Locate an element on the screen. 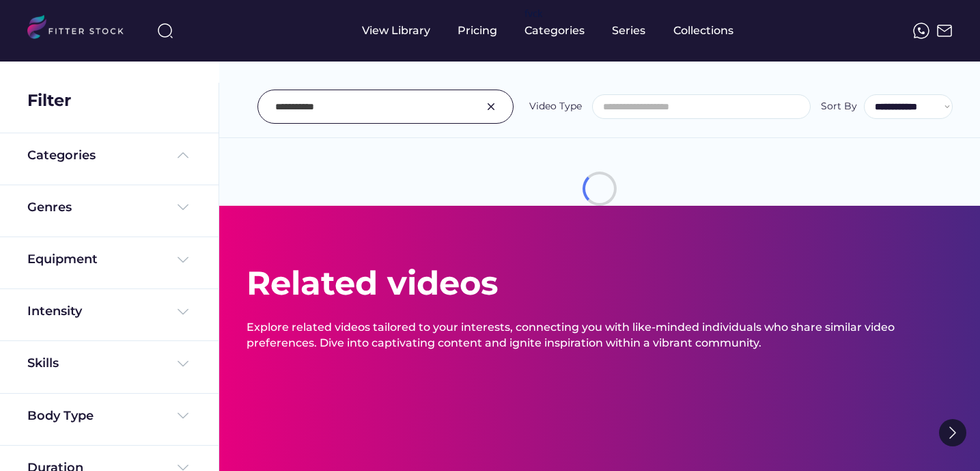 Image resolution: width=980 pixels, height=471 pixels. div: Collections is located at coordinates (703, 31).